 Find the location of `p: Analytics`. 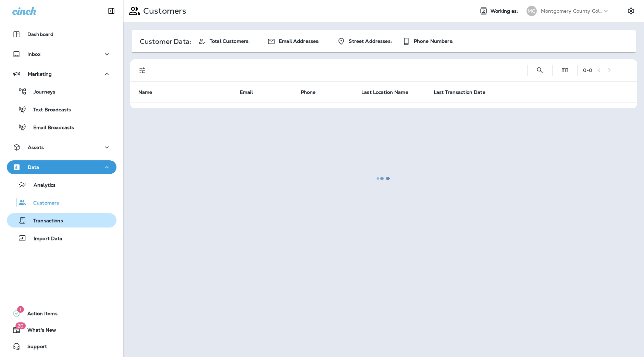

p: Analytics is located at coordinates (41, 185).